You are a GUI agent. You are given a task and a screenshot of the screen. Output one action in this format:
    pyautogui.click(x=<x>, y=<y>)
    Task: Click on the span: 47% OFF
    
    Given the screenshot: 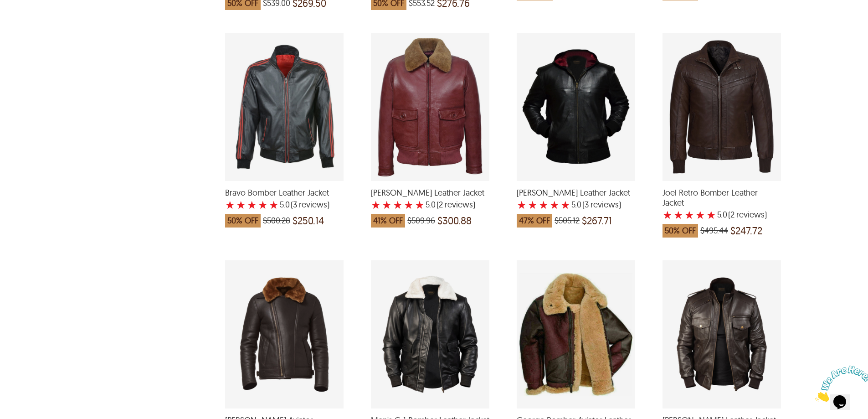 What is the action you would take?
    pyautogui.click(x=535, y=221)
    